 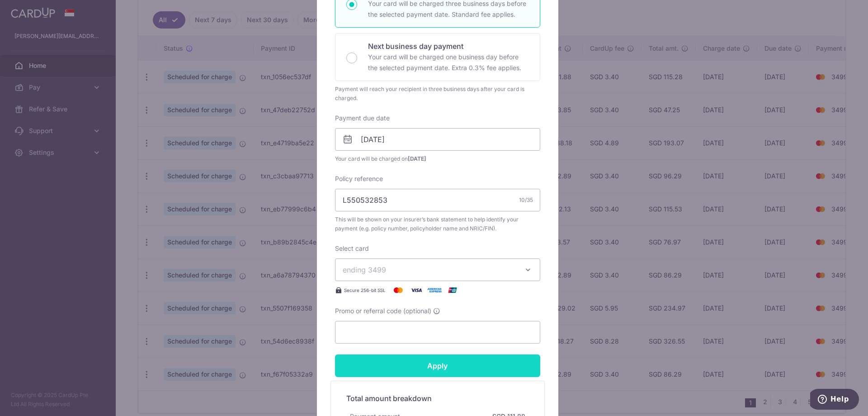 I want to click on p: Your card will be charged one business day before the selected payment date. Extra 0.3% fee applies., so click(x=448, y=62).